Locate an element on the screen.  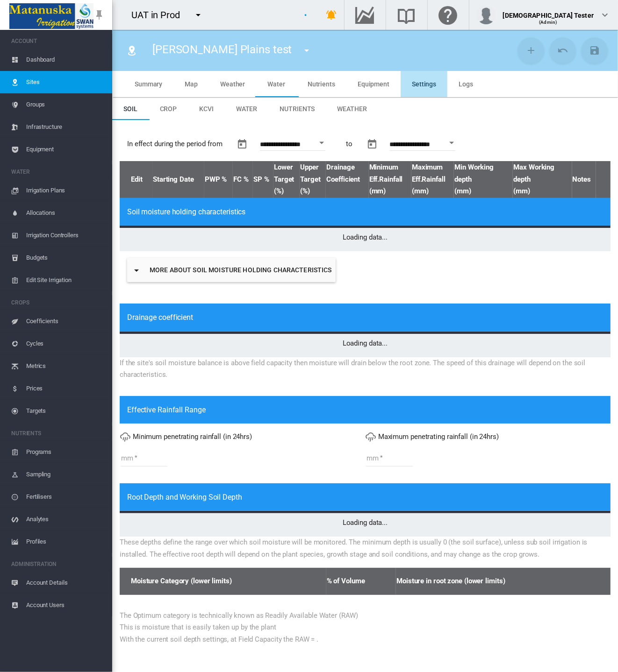
span: Starting Date is located at coordinates (178, 180).